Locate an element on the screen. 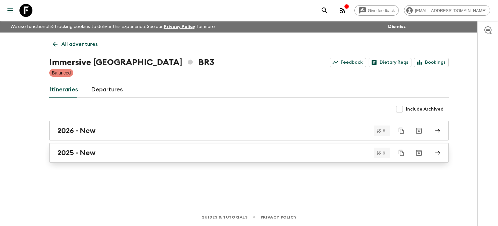 The height and width of the screenshot is (226, 498). a: 2026 - New is located at coordinates (249, 130).